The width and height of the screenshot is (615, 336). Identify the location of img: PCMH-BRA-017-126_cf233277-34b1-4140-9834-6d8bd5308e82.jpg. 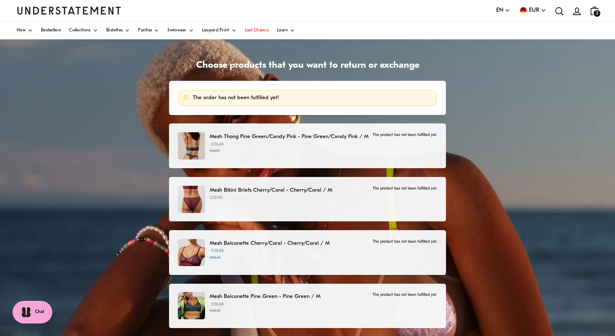
(191, 306).